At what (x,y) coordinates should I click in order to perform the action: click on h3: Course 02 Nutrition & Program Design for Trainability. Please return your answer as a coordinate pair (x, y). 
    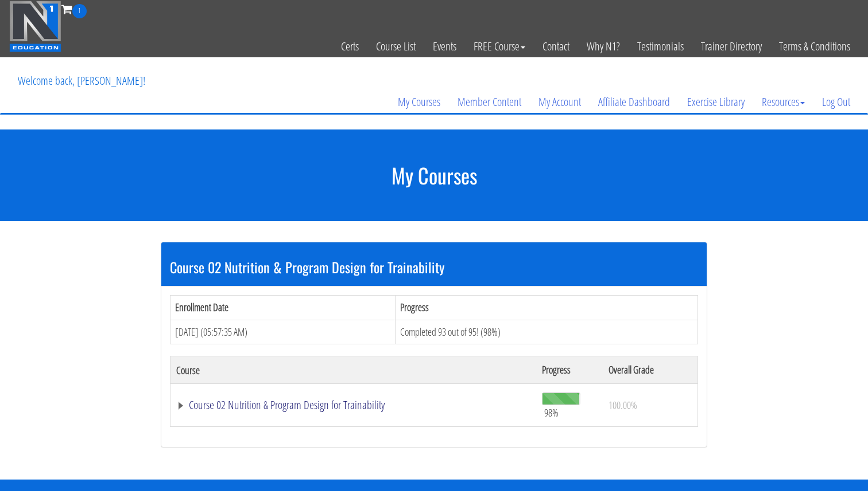
    Looking at the image, I should click on (434, 267).